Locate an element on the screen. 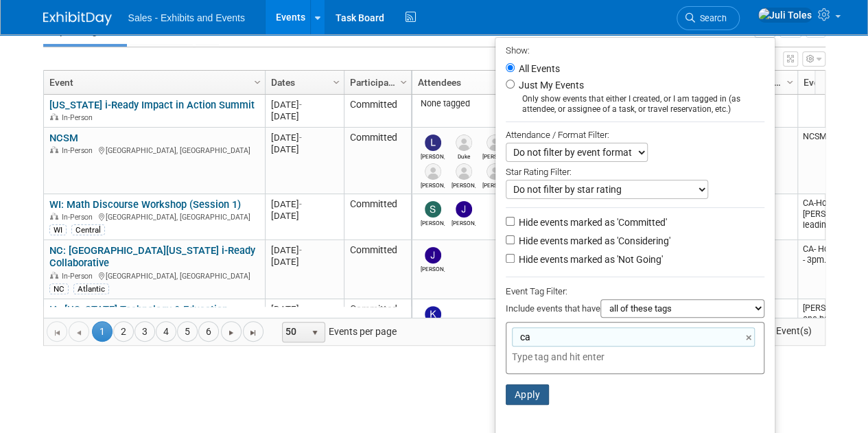 The width and height of the screenshot is (868, 433). div: Attendance / Format Filter: is located at coordinates (635, 134).